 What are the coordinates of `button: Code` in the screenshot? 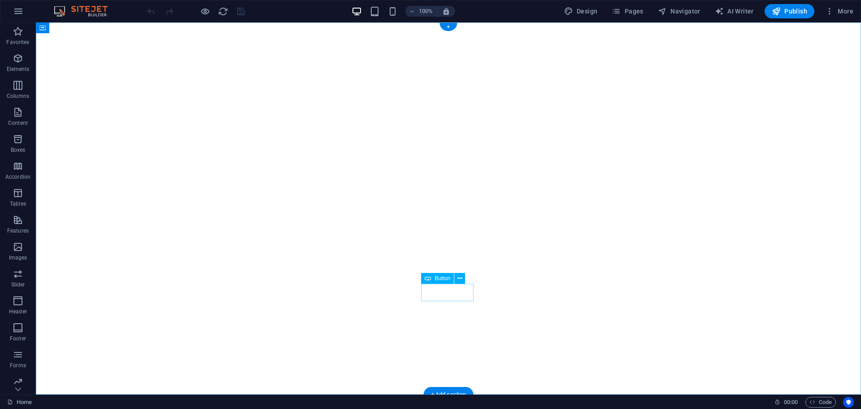 It's located at (821, 402).